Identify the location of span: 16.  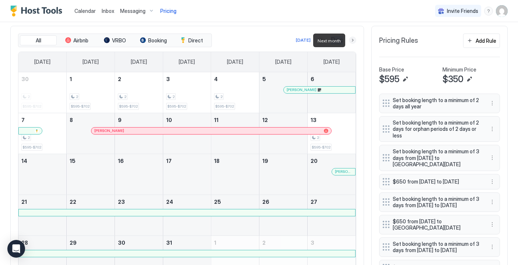
(121, 161).